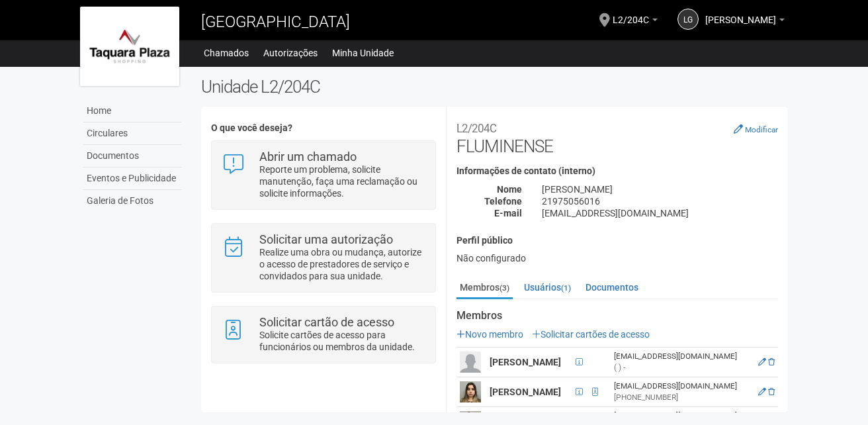 The height and width of the screenshot is (425, 868). What do you see at coordinates (323, 175) in the screenshot?
I see `a: Abrir um chamado Reporte um problema, solicite manutenção, faça uma reclamação ou solicite inform...` at bounding box center [323, 175].